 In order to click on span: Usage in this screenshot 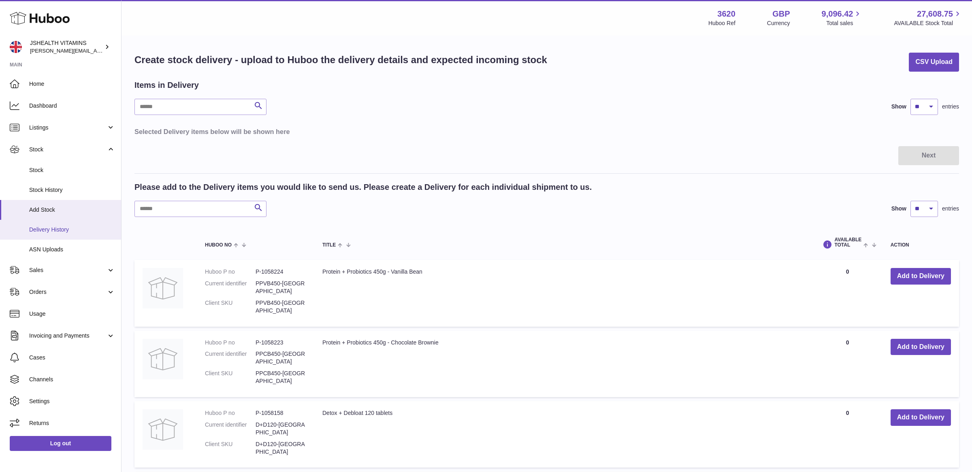, I will do `click(72, 314)`.